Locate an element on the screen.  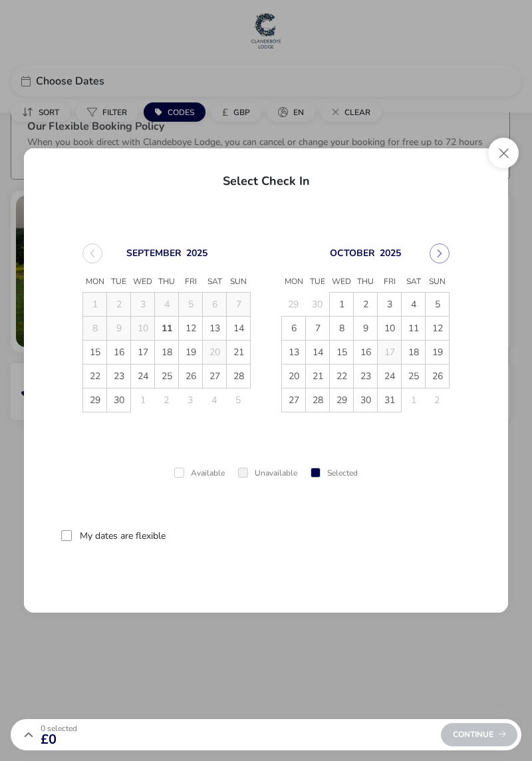
span: 29 is located at coordinates (94, 400).